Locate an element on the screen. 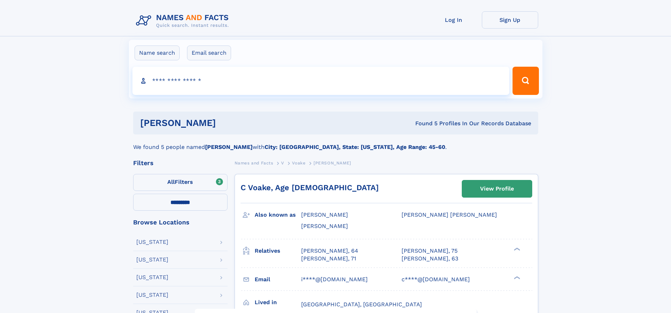 The height and width of the screenshot is (313, 671). label: Filters is located at coordinates (180, 182).